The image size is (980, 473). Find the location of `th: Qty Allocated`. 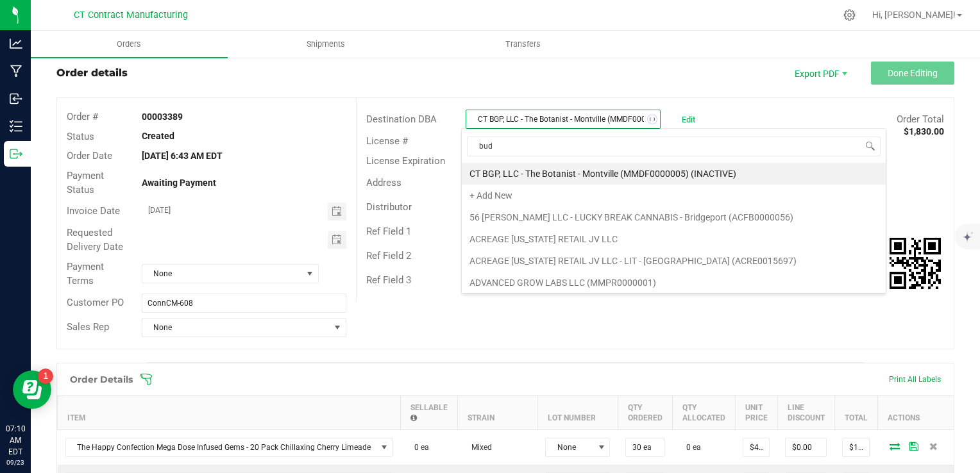

th: Qty Allocated is located at coordinates (703, 412).